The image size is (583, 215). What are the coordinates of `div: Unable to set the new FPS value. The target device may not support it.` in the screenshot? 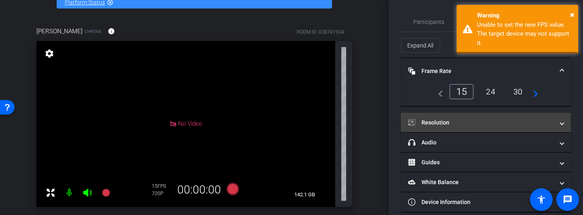 It's located at (524, 34).